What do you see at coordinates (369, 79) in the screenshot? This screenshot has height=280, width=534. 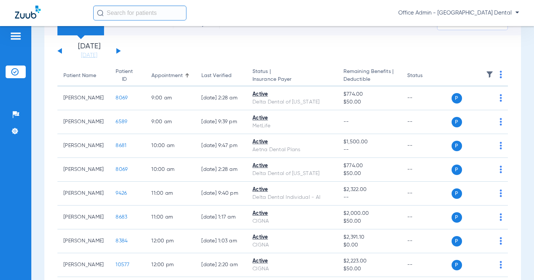 I see `span: Deductible` at bounding box center [369, 79].